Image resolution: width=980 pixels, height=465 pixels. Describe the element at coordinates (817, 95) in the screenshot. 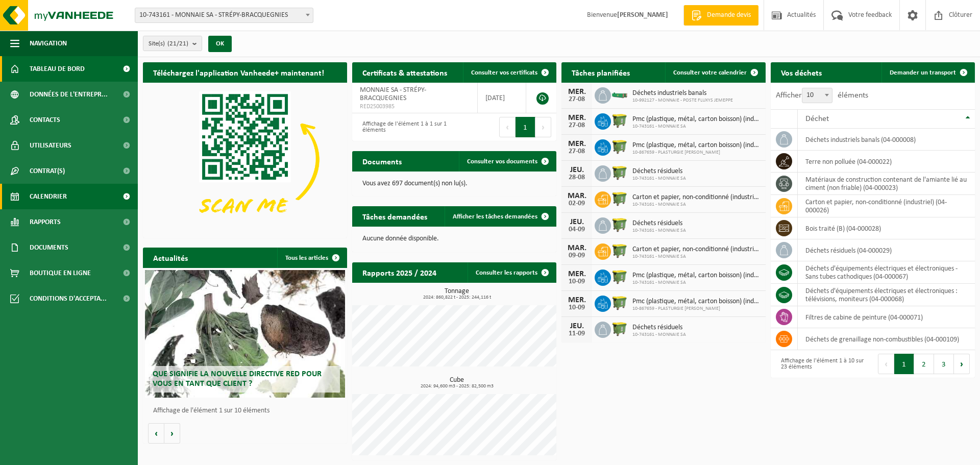

I see `span: 10` at that location.